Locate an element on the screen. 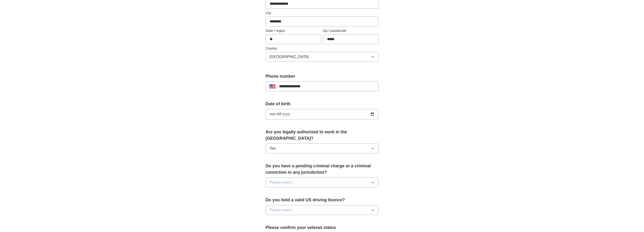 The height and width of the screenshot is (232, 644). label: State / region is located at coordinates (293, 31).